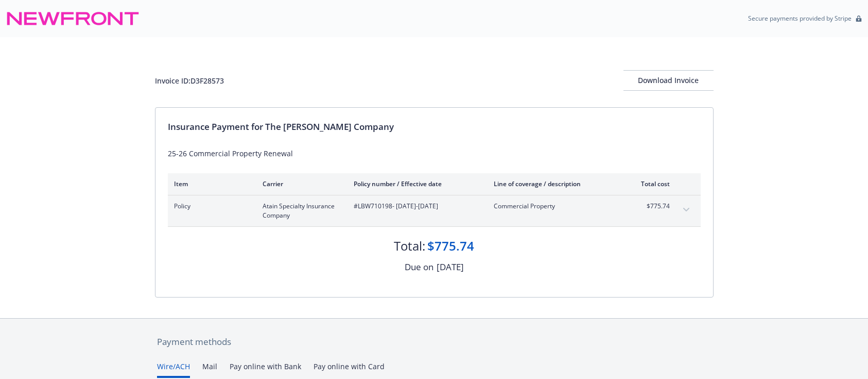 This screenshot has width=868, height=379. Describe the element at coordinates (210, 206) in the screenshot. I see `span: Policy` at that location.